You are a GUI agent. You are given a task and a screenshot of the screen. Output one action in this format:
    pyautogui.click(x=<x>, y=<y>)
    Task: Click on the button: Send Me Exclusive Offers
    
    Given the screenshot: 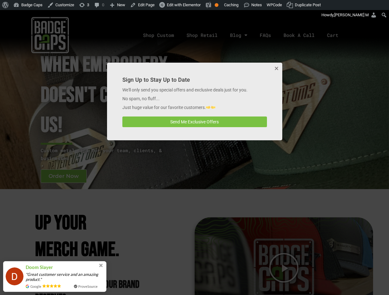 What is the action you would take?
    pyautogui.click(x=195, y=122)
    